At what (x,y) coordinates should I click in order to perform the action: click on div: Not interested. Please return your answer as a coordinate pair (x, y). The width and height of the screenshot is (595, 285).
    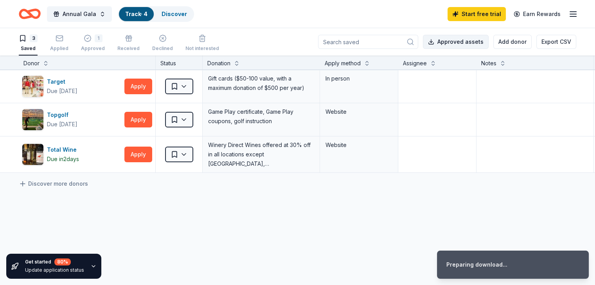
    Looking at the image, I should click on (202, 49).